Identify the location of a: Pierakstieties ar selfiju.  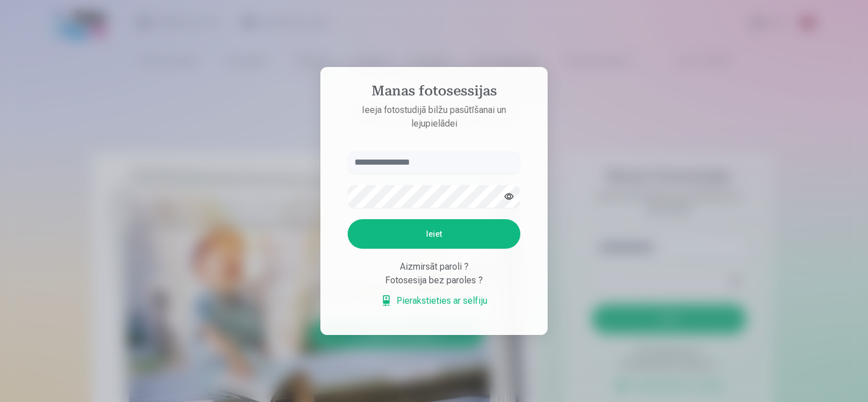
(434, 301).